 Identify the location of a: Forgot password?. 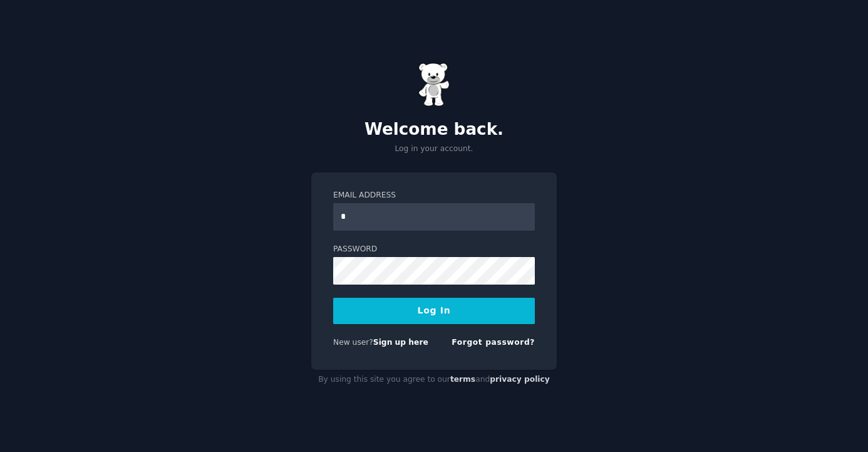
(493, 342).